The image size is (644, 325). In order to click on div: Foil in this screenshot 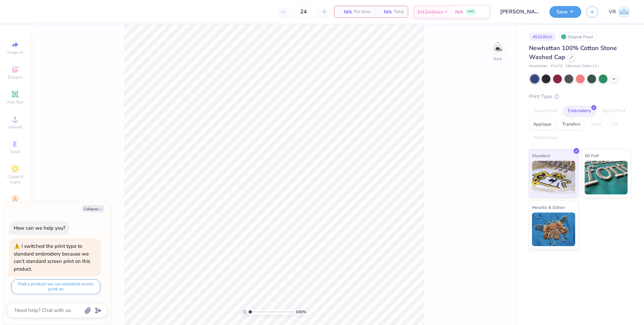, I will do `click(615, 124)`.